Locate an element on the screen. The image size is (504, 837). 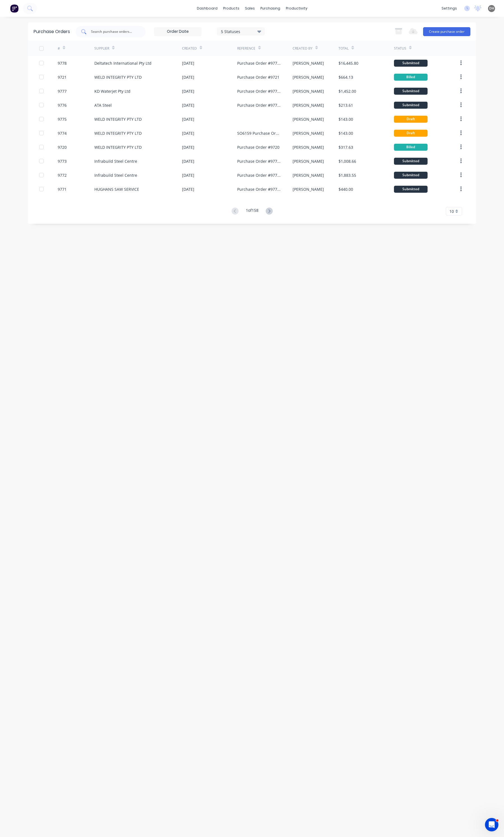
div: 9771 is located at coordinates (62, 189).